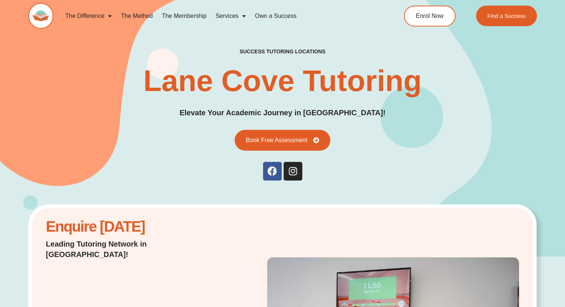 This screenshot has height=307, width=565. What do you see at coordinates (230, 16) in the screenshot?
I see `a: Services` at bounding box center [230, 16].